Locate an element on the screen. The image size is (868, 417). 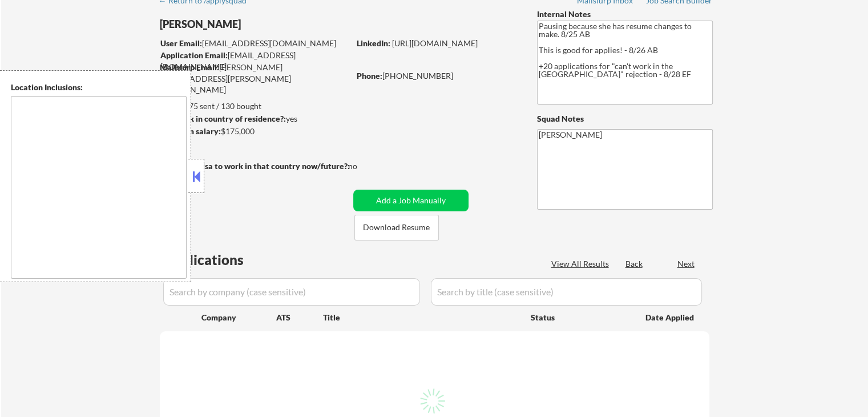
div: 75 sent / 130 bought is located at coordinates (254, 106).